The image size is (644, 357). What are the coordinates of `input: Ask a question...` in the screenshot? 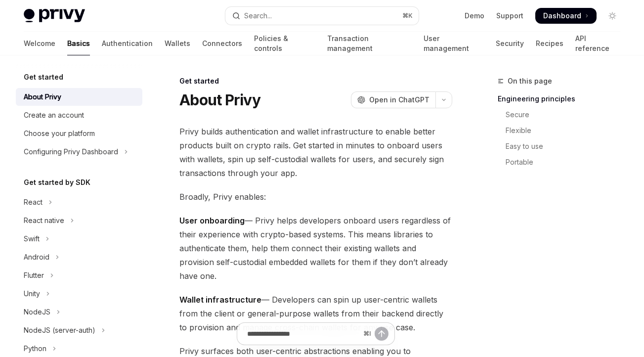 It's located at (303, 334).